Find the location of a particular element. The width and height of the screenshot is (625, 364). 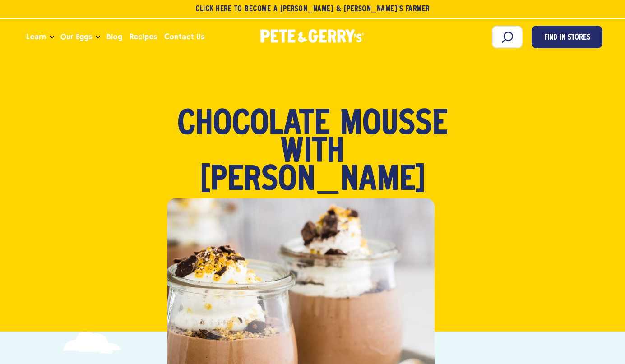

span: Find in Stores is located at coordinates (567, 38).